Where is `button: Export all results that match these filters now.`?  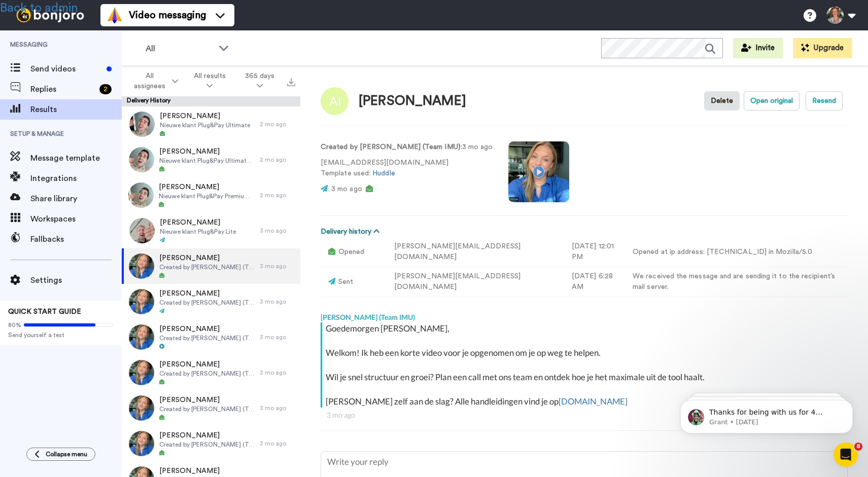
button: Export all results that match these filters now. is located at coordinates (292, 81).